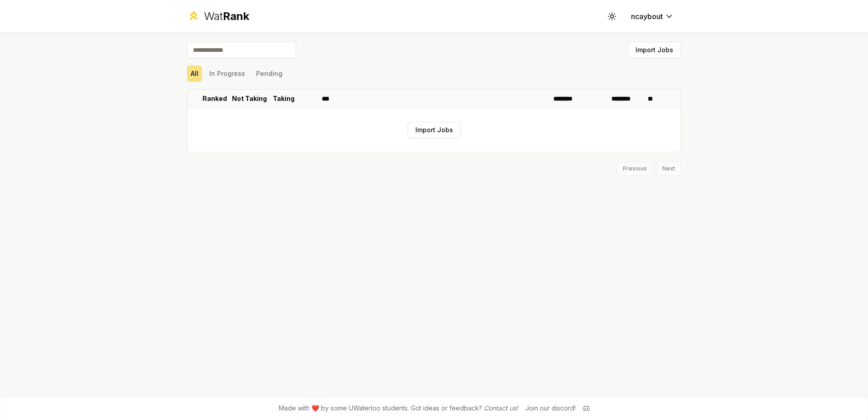 The image size is (868, 420). I want to click on a: WatRank, so click(218, 16).